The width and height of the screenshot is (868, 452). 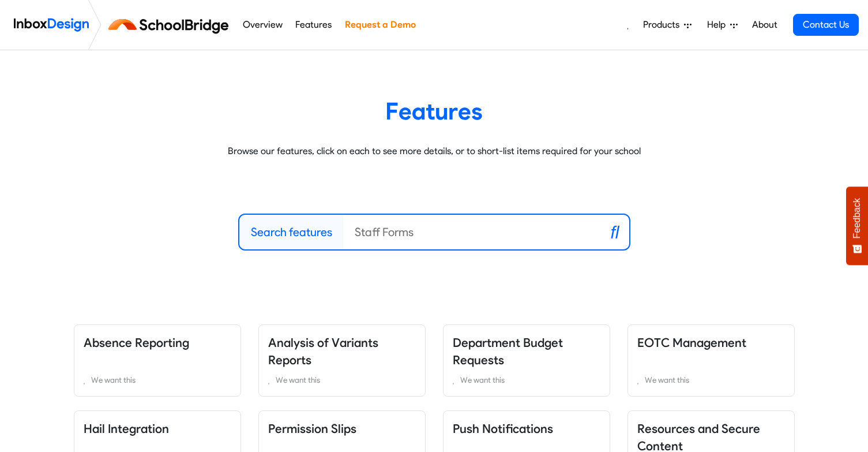 What do you see at coordinates (663, 24) in the screenshot?
I see `span: Products` at bounding box center [663, 24].